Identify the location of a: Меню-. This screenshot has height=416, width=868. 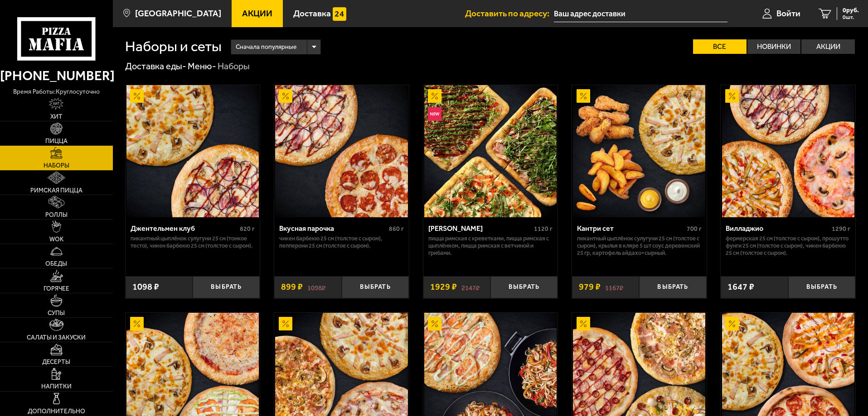
(201, 66).